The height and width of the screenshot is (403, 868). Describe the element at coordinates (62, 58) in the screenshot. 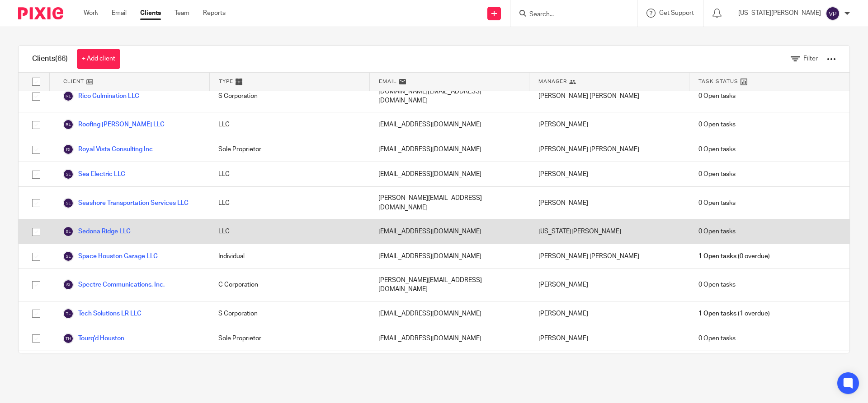

I see `span: (66)` at that location.